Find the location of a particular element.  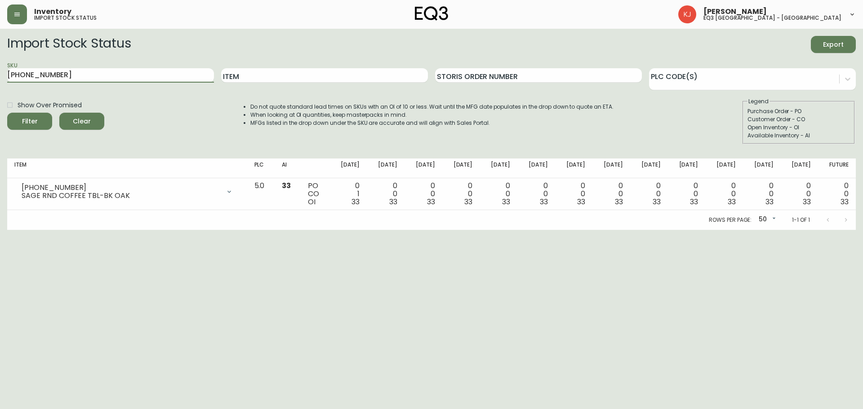

div: Available Inventory - AI is located at coordinates (798, 136).